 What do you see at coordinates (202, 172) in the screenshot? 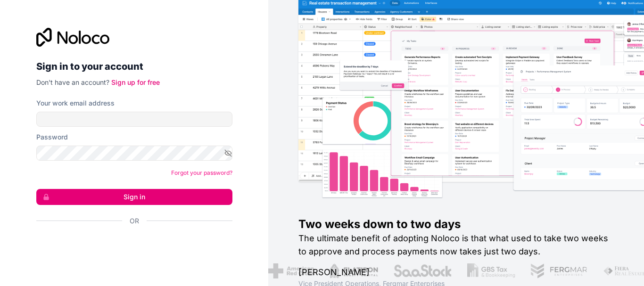
I see `a: Forgot your password?` at bounding box center [202, 172].